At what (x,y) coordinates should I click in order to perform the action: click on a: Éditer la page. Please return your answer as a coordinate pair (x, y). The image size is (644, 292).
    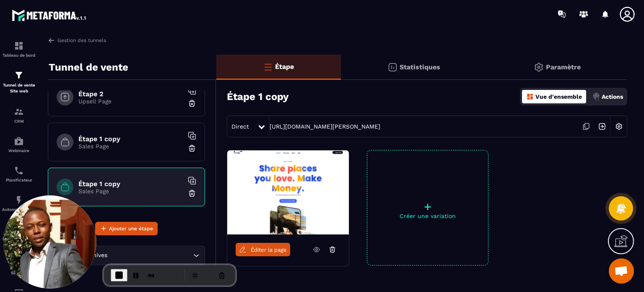
    Looking at the image, I should click on (263, 250).